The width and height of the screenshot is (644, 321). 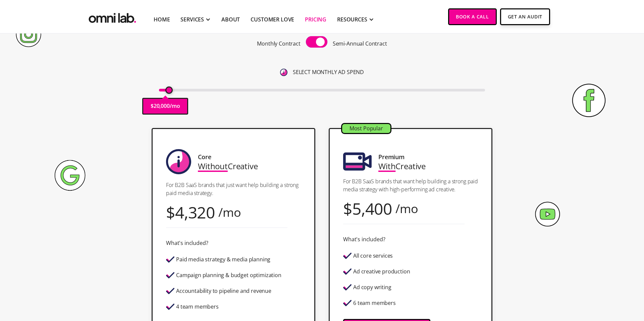 What do you see at coordinates (195, 212) in the screenshot?
I see `div: 4,320` at bounding box center [195, 212].